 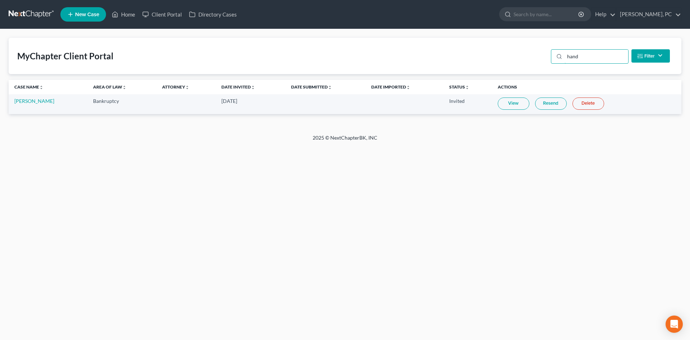 I want to click on button: Filter, so click(x=651, y=56).